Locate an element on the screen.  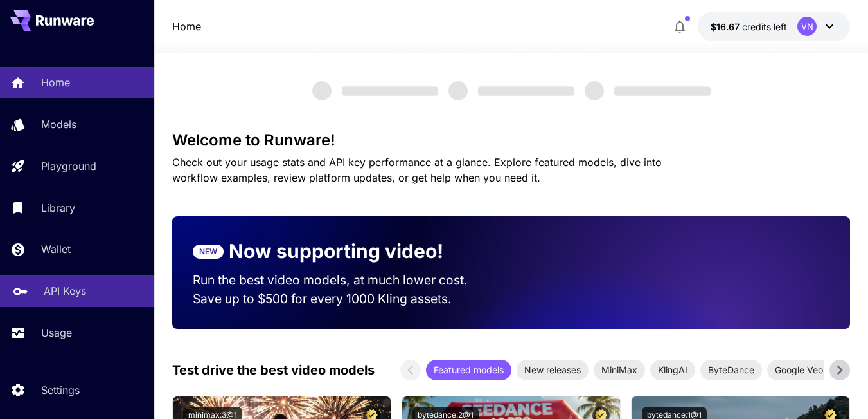
div: VN is located at coordinates (807, 27).